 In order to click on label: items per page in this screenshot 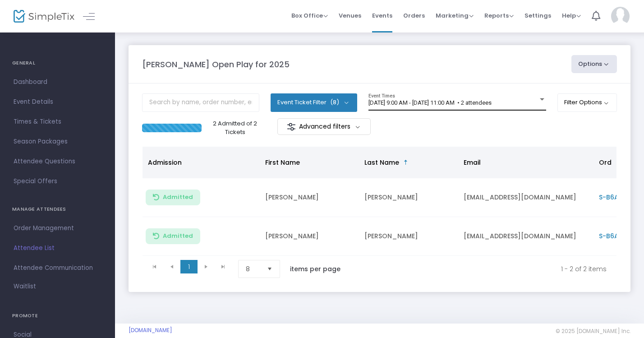, I will do `click(316, 269)`.